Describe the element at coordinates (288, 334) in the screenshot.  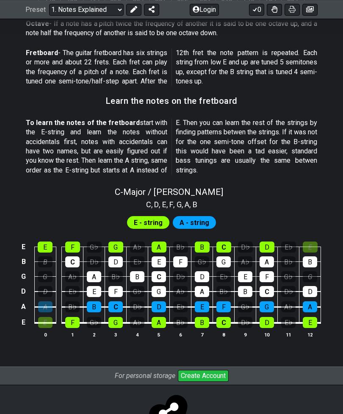
I see `th: 11` at that location.